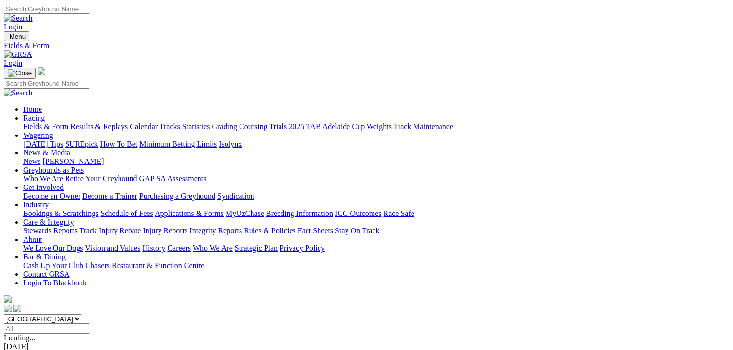  What do you see at coordinates (32, 161) in the screenshot?
I see `a: News` at bounding box center [32, 161].